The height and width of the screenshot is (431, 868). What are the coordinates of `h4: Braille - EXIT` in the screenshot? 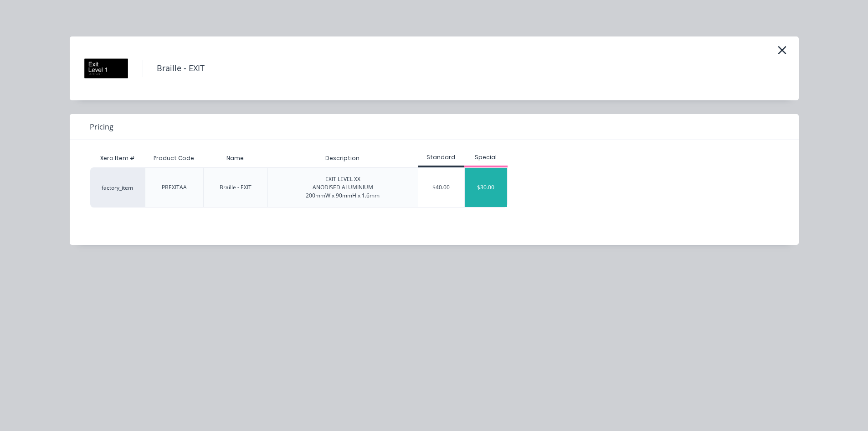 It's located at (181, 68).